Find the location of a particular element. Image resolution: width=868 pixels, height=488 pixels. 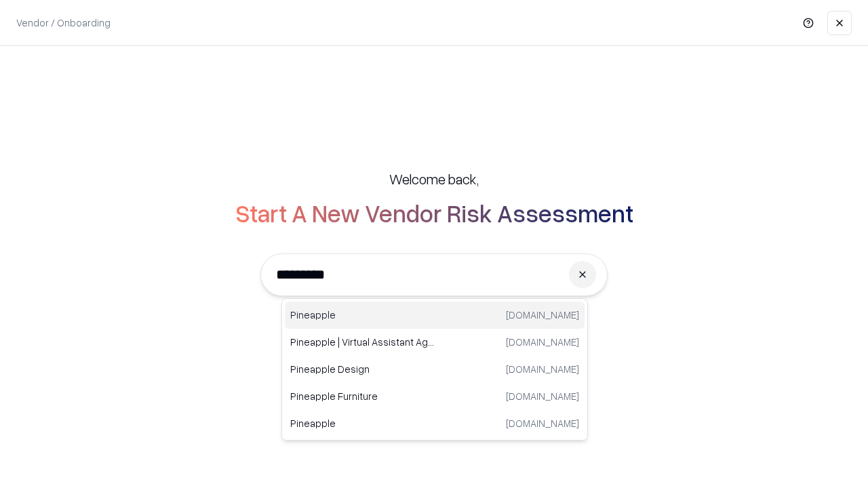

p: Pineapple | Virtual Assistant Agency is located at coordinates (362, 342).